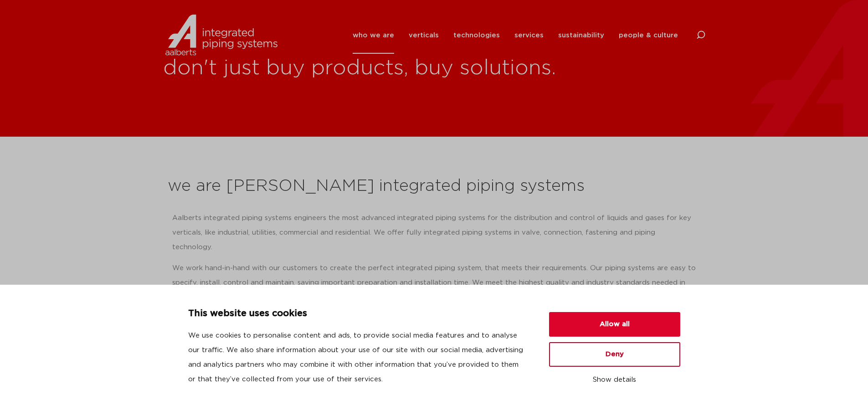  Describe the element at coordinates (373, 35) in the screenshot. I see `a: who we are` at that location.